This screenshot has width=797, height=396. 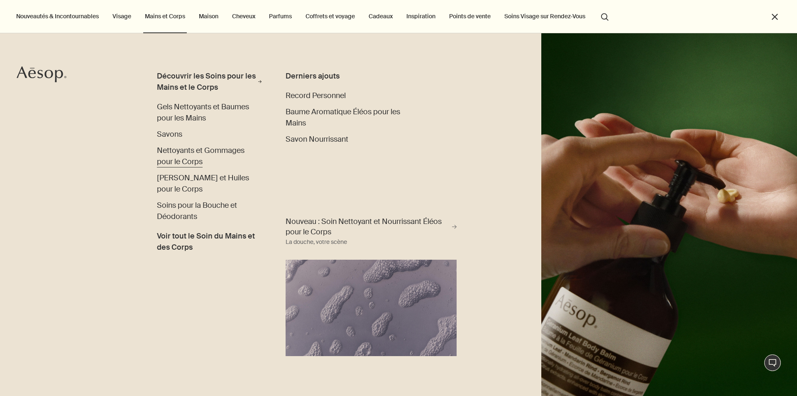 I want to click on button: Chat en direct, so click(x=772, y=362).